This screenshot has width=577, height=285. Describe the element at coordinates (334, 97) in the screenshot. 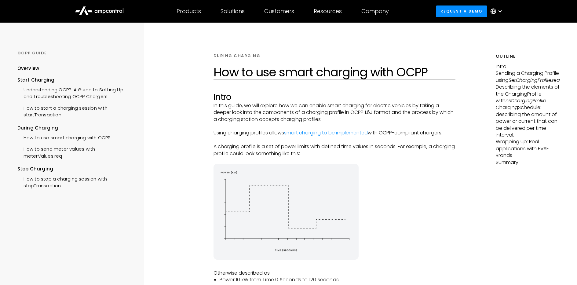

I see `h2: Intro` at that location.